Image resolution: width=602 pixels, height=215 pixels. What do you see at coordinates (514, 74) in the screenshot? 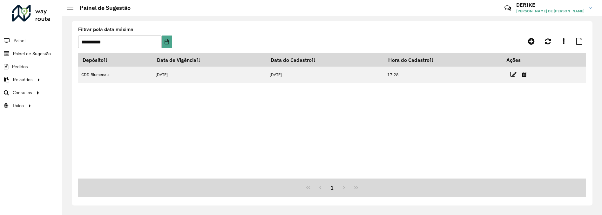
I see `a: Editar` at bounding box center [514, 74].